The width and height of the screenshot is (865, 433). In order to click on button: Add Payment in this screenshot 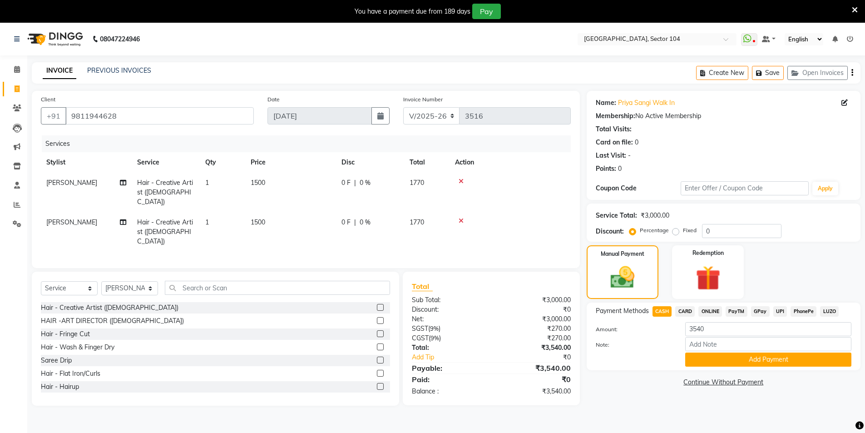, I will do `click(768, 359)`.